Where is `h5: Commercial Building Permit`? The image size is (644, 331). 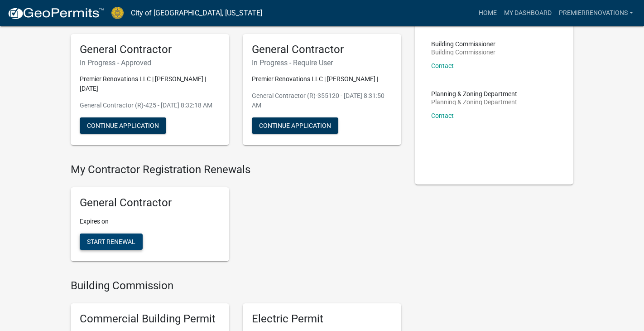
h5: Commercial Building Permit is located at coordinates (150, 318).